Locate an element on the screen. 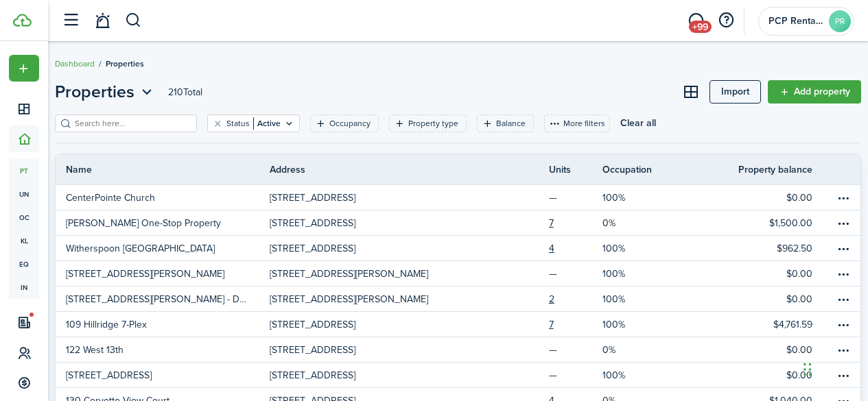 This screenshot has width=868, height=401. a: Messaging is located at coordinates (696, 20).